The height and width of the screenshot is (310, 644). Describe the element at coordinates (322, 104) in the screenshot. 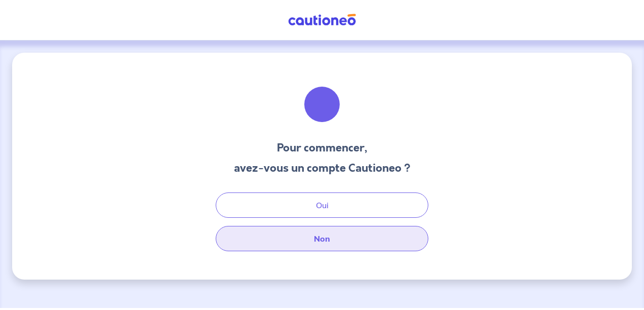

I see `img: illu_welcome.svg` at that location.